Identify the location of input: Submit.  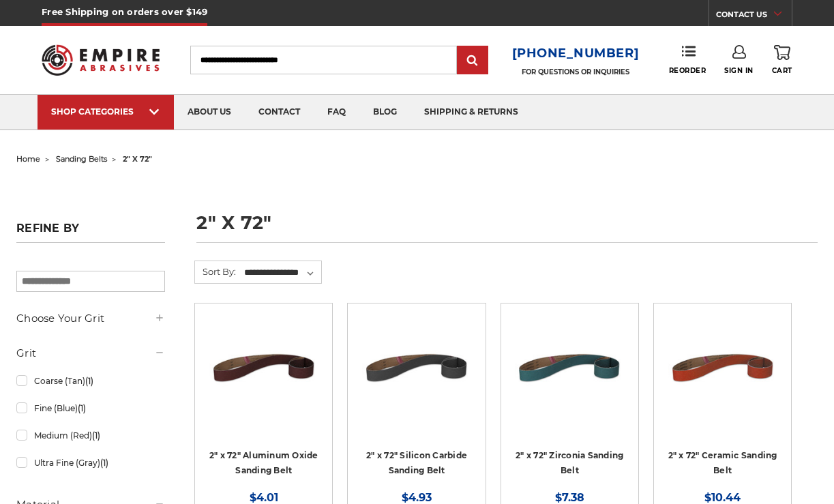
(473, 61).